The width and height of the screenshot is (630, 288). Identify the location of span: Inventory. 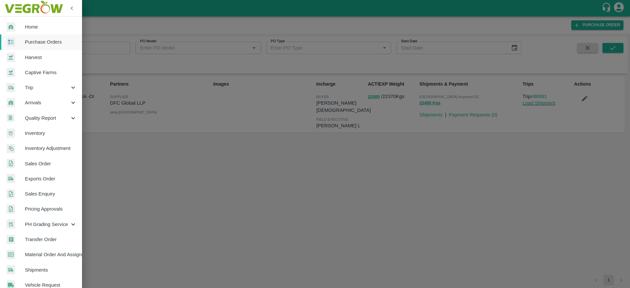
(51, 133).